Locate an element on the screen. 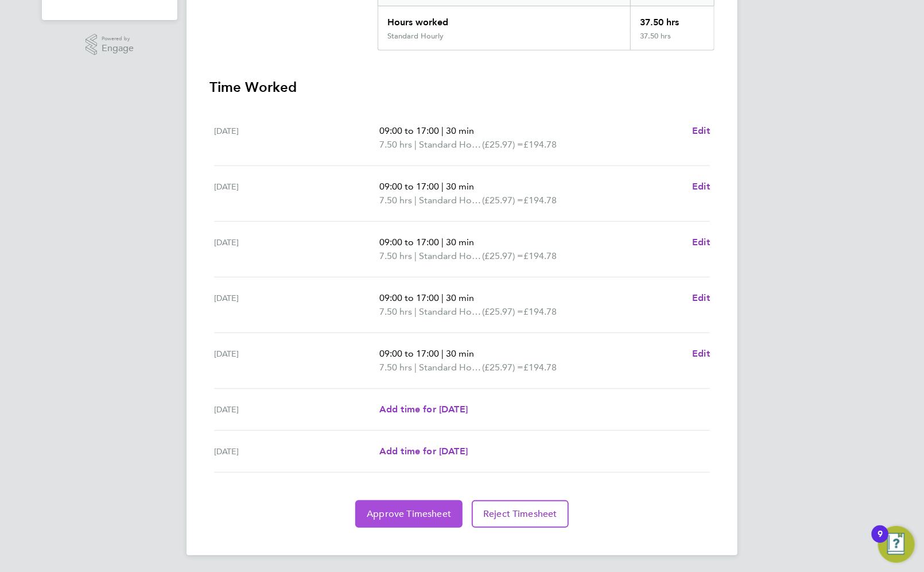  div: 9 is located at coordinates (880, 542).